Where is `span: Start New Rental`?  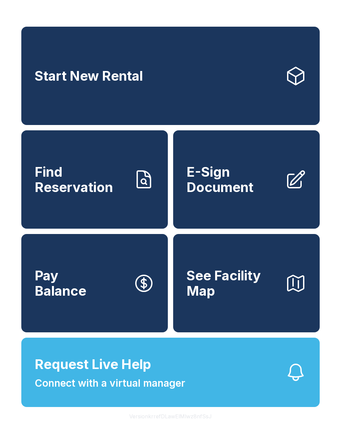 span: Start New Rental is located at coordinates (89, 76).